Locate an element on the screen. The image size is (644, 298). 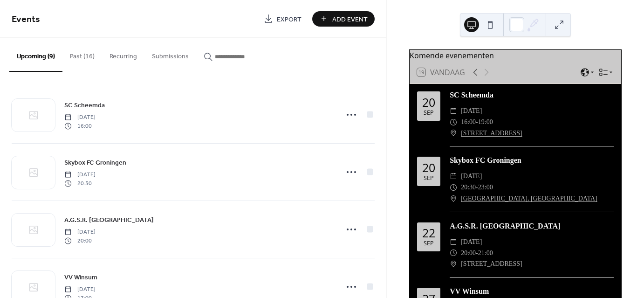
span: 23:00 is located at coordinates (486, 188).